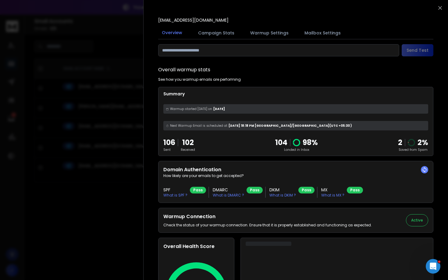 This screenshot has width=448, height=280. What do you see at coordinates (281, 143) in the screenshot?
I see `p: 104` at bounding box center [281, 143].